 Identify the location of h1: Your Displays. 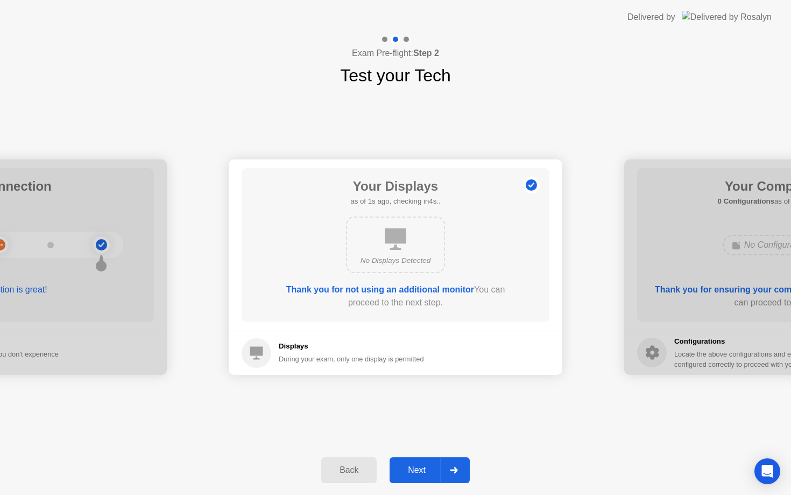
(395, 186).